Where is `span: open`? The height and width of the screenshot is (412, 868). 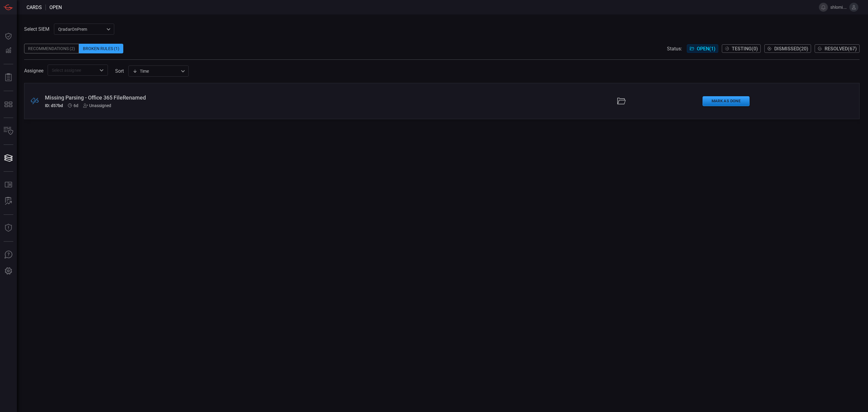 span: open is located at coordinates (55, 7).